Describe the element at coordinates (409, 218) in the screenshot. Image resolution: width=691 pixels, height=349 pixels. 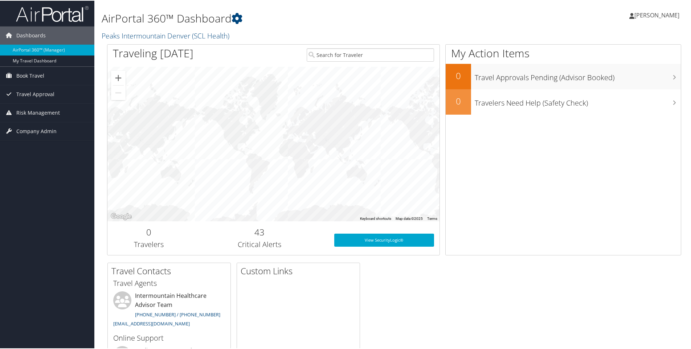
I see `span: Map data ©2025` at that location.